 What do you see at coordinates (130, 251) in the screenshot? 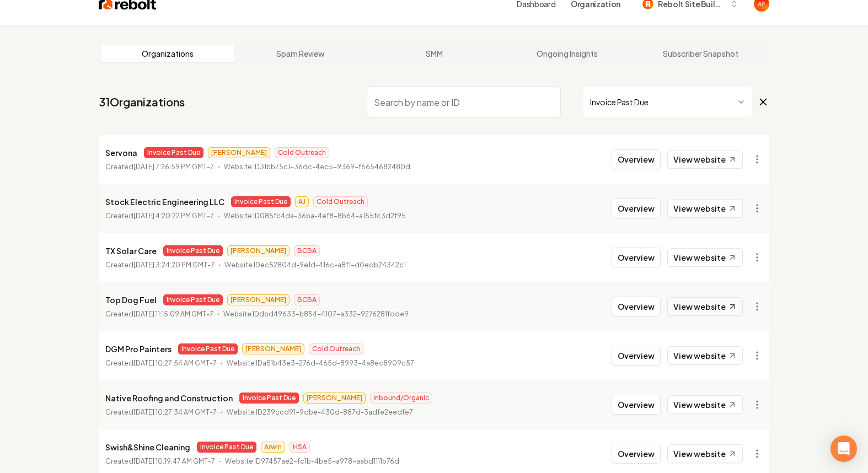
I see `p: TX Solar Care` at bounding box center [130, 251].